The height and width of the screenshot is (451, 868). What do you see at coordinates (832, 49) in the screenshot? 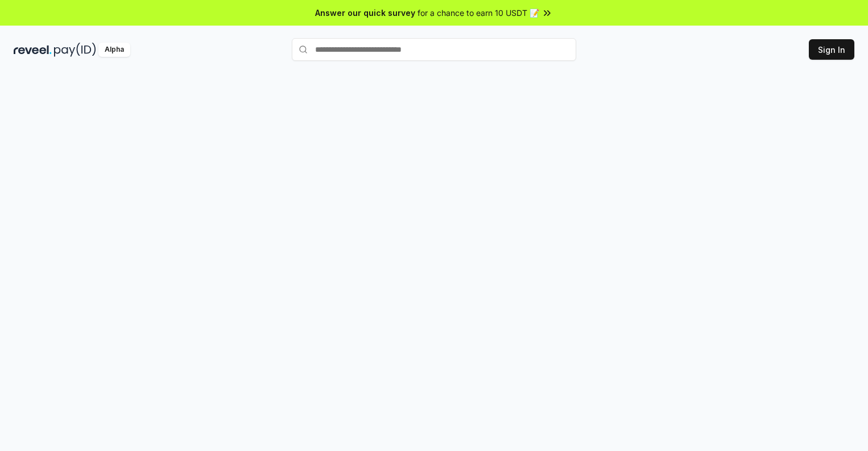
I see `button: Sign In` at bounding box center [832, 49].